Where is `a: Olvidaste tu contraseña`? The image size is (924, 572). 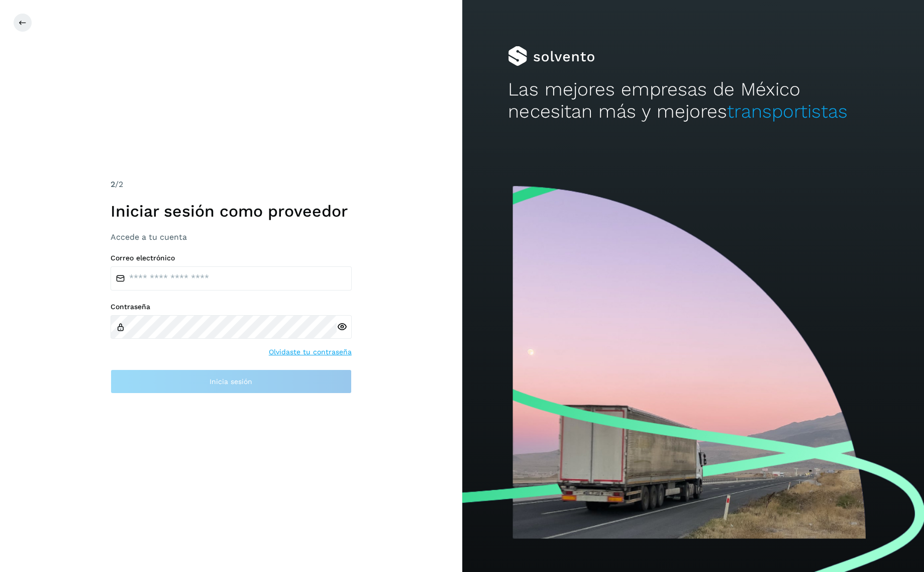 a: Olvidaste tu contraseña is located at coordinates (310, 352).